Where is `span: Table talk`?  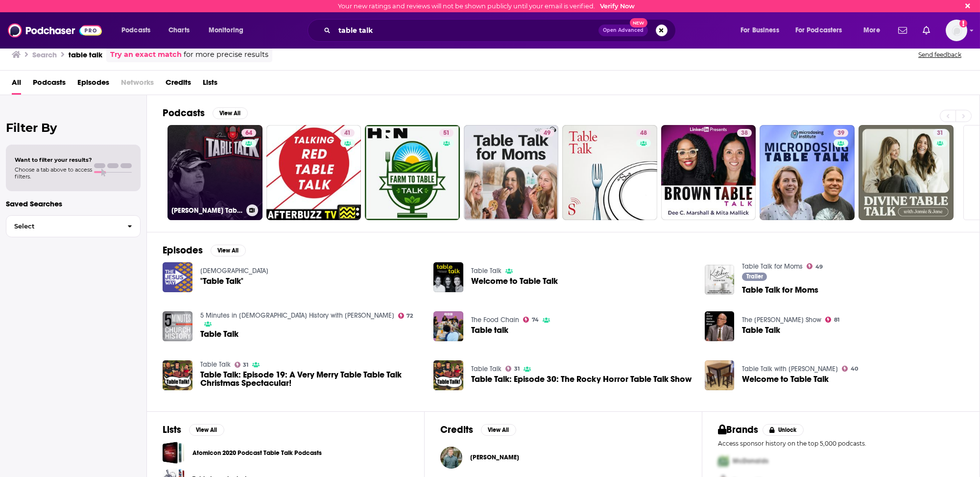
span: Table talk is located at coordinates (489, 330).